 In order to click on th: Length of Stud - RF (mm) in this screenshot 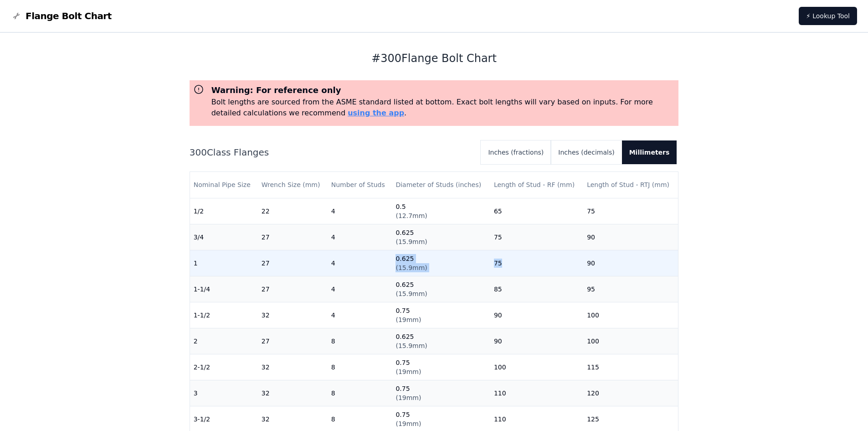, I will do `click(536, 184)`.